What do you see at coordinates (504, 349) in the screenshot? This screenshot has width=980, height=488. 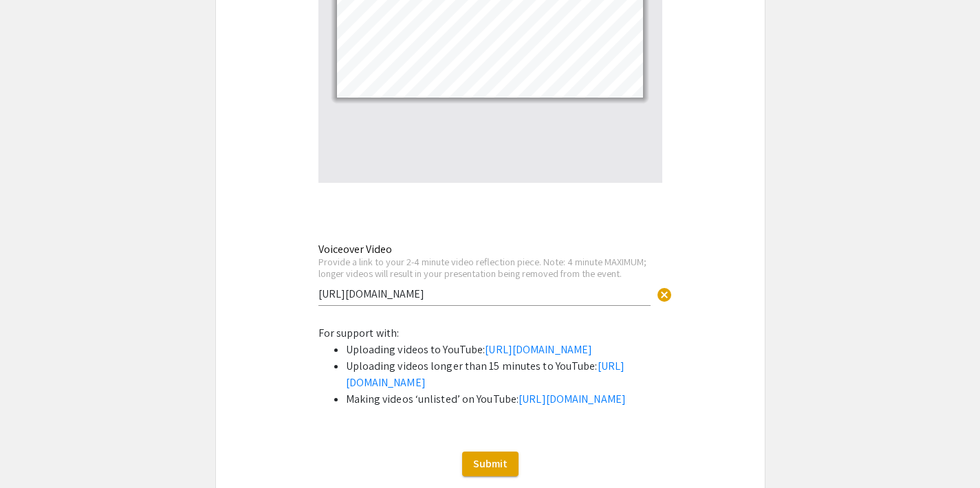 I see `li: Uploading videos to YouTube:` at bounding box center [504, 349].